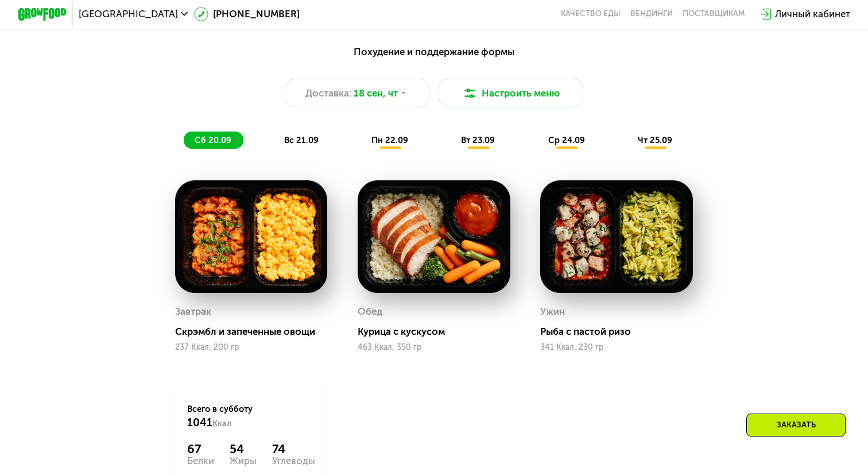 This screenshot has height=475, width=868. What do you see at coordinates (478, 140) in the screenshot?
I see `span: вт 23.09` at bounding box center [478, 140].